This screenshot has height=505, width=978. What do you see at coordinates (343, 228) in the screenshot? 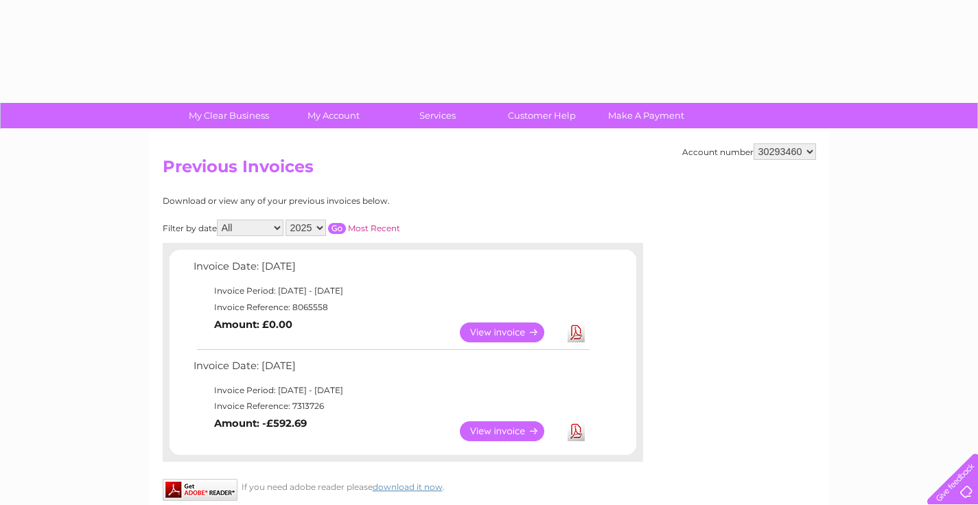
I see `div: Filter by date` at bounding box center [343, 228].